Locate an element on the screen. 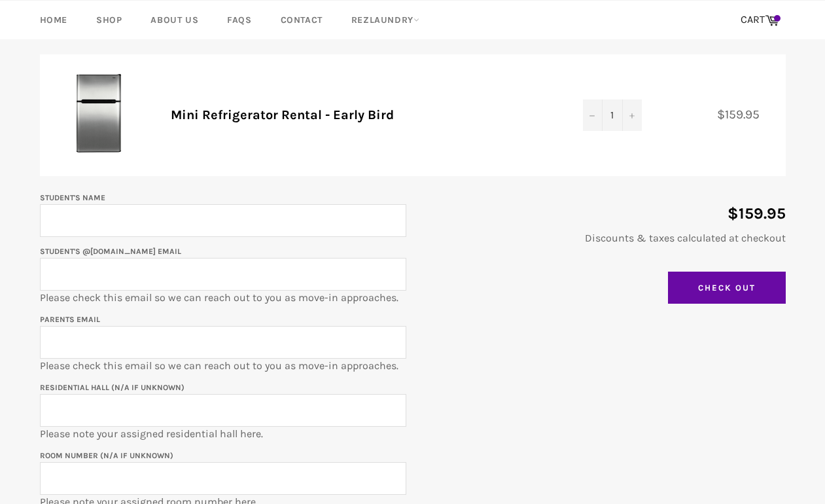 The height and width of the screenshot is (504, 825). img: Mini Refrigerator Rental - Early Bird is located at coordinates (99, 113).